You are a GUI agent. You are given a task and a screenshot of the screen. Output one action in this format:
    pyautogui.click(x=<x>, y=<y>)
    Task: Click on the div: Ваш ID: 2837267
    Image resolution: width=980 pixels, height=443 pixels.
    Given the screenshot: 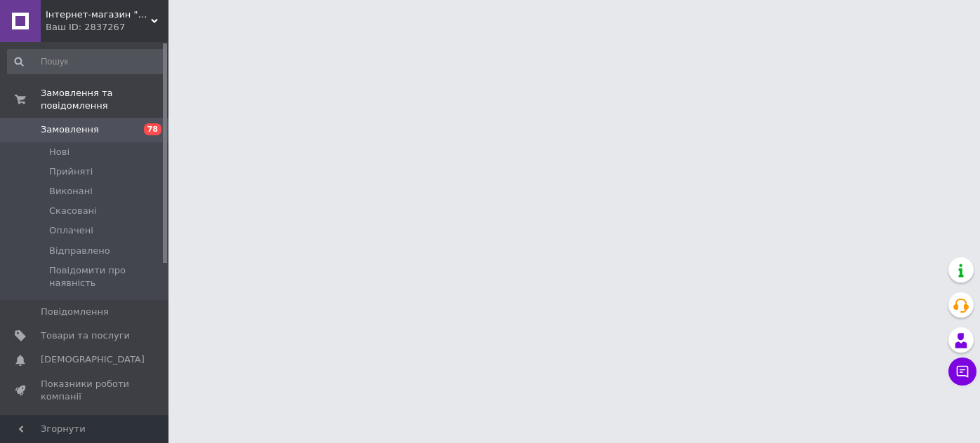 What is the action you would take?
    pyautogui.click(x=106, y=27)
    